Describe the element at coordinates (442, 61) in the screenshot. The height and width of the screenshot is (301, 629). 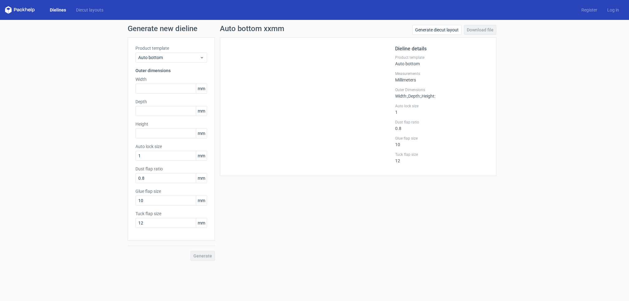
I see `div: Auto bottom` at that location.